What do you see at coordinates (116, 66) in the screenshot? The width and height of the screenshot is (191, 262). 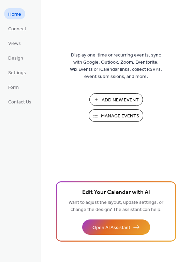 I see `span: Display one-time or recurring events, sync with Google, Outlook, Zoom, Eventbrite, Wix Events or ...` at bounding box center [116, 66].